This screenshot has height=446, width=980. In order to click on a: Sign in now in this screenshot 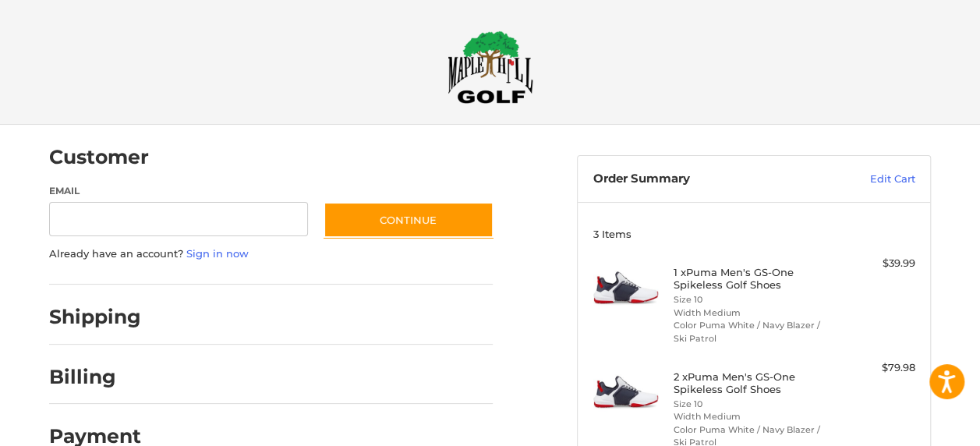, I will do `click(218, 253)`.